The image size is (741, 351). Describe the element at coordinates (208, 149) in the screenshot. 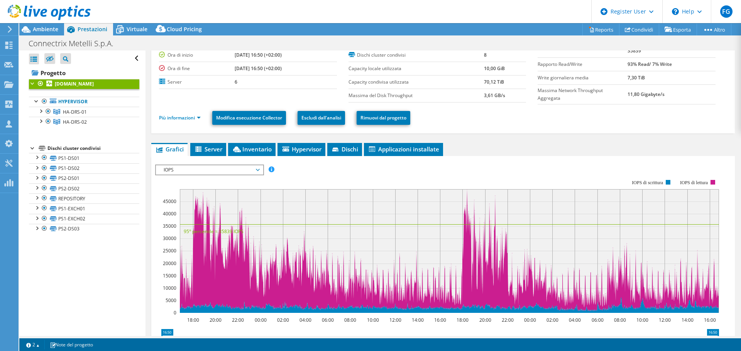

I see `span: Server` at that location.